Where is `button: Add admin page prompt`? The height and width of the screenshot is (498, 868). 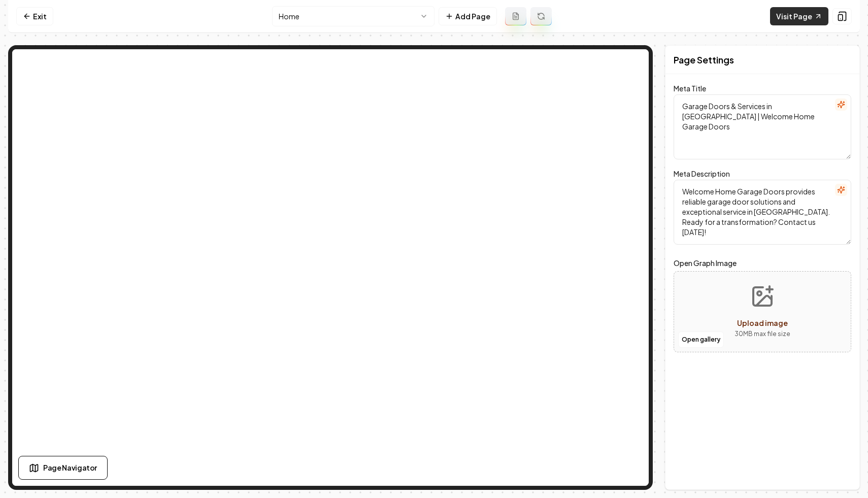
button: Add admin page prompt is located at coordinates (516, 16).